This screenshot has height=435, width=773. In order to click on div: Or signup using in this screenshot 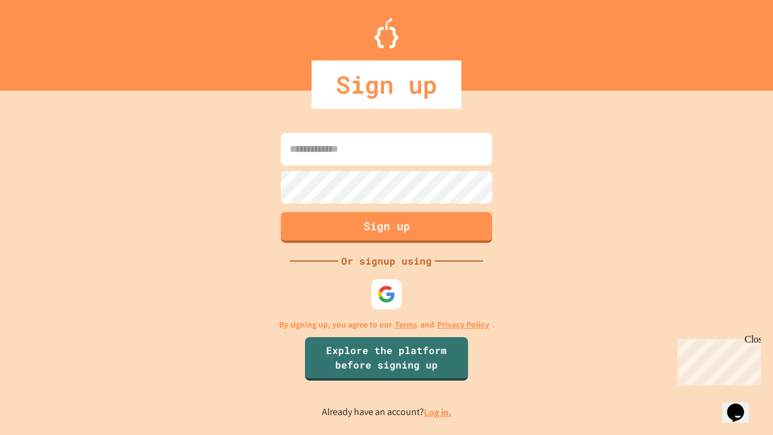, I will do `click(386, 261)`.